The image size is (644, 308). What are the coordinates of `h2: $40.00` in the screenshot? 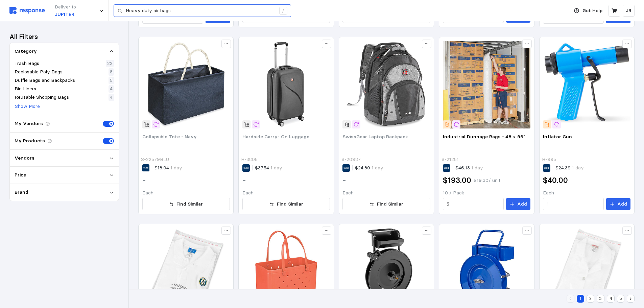 It's located at (556, 180).